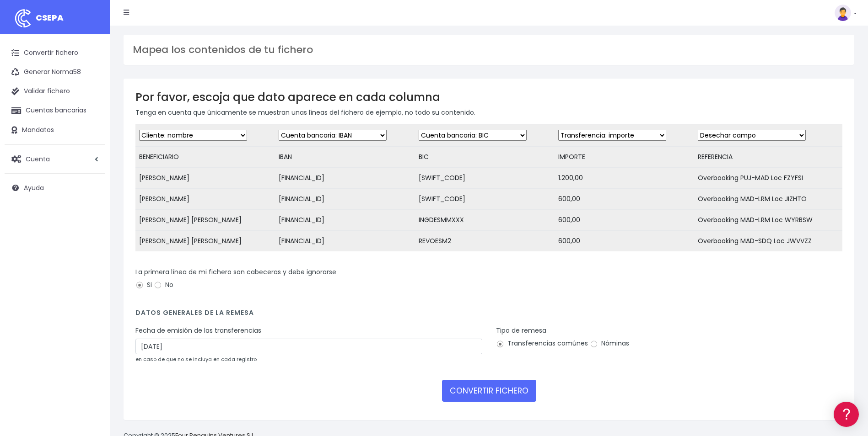 Image resolution: width=868 pixels, height=436 pixels. What do you see at coordinates (198, 330) in the screenshot?
I see `label: Fecha de emisión de las transferencias` at bounding box center [198, 330].